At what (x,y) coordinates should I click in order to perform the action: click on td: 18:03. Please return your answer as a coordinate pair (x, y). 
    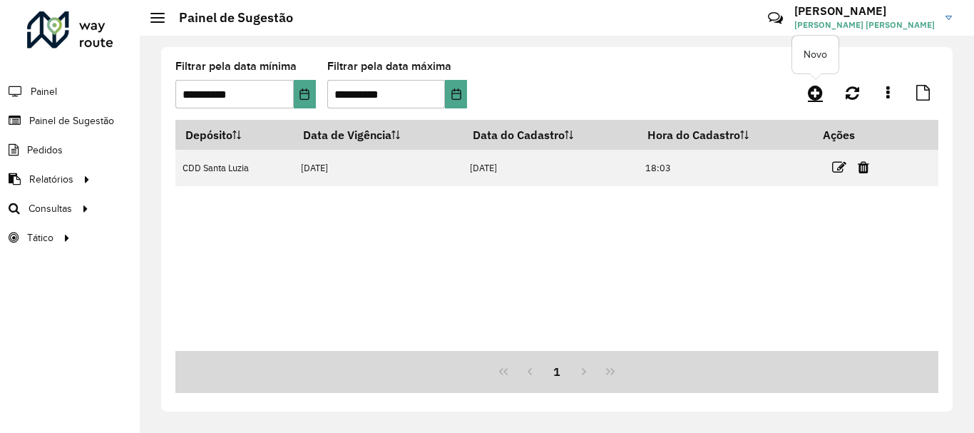
    Looking at the image, I should click on (725, 168).